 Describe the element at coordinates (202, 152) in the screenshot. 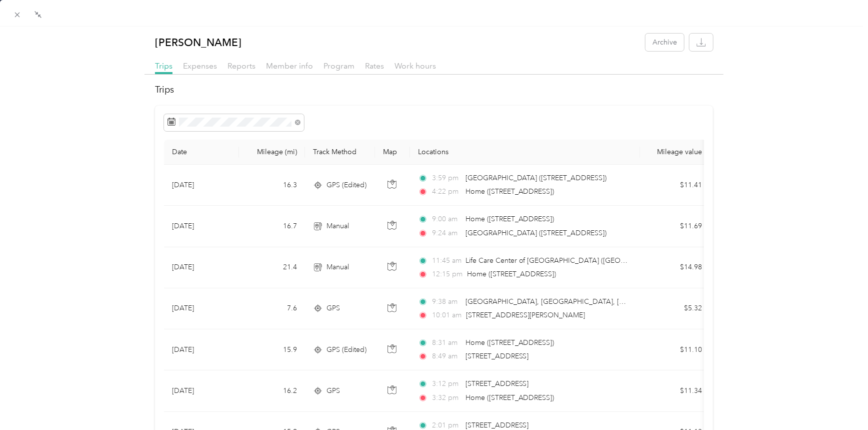

I see `th: Date` at that location.